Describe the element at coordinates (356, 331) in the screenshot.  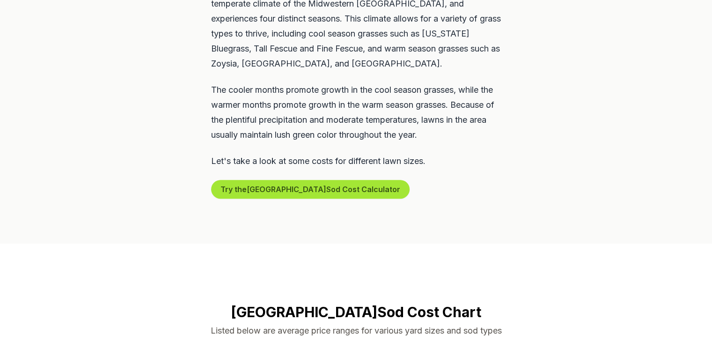
I see `p: Listed below are average price ranges for various yard sizes and sod types` at that location.